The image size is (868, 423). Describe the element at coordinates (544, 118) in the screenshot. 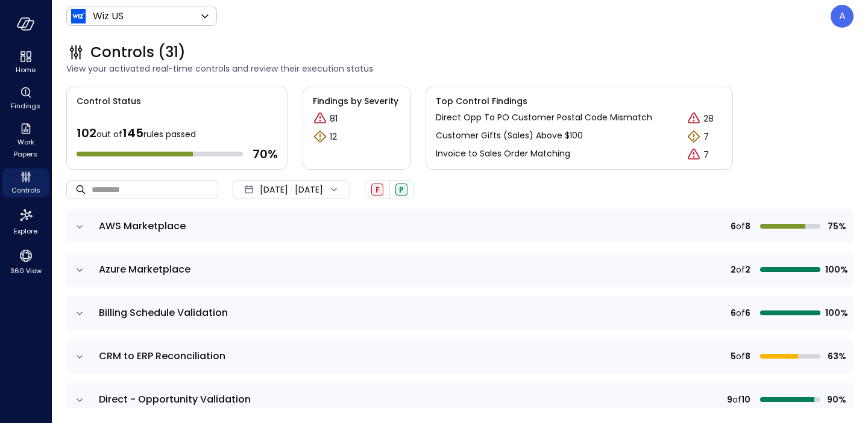

I see `p: Direct Opp To PO Customer Postal Code Mismatch` at that location.